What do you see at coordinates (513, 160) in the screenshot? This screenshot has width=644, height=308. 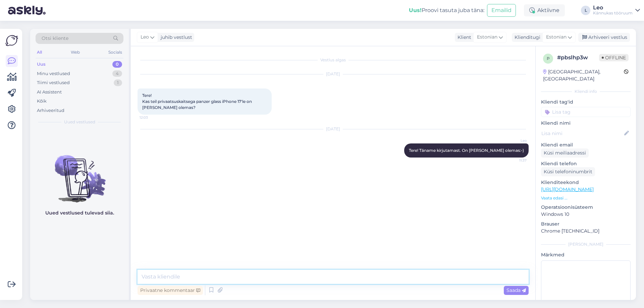 I see `span: 11:37` at bounding box center [513, 160].